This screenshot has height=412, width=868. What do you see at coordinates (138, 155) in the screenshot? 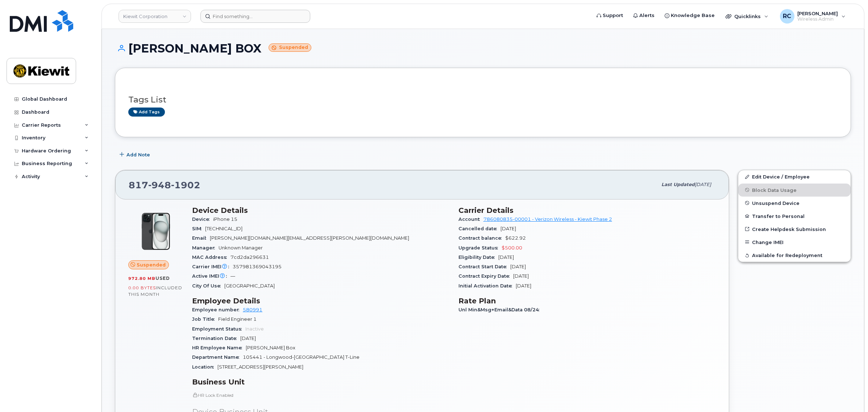
I see `span: Add Note` at bounding box center [138, 155].